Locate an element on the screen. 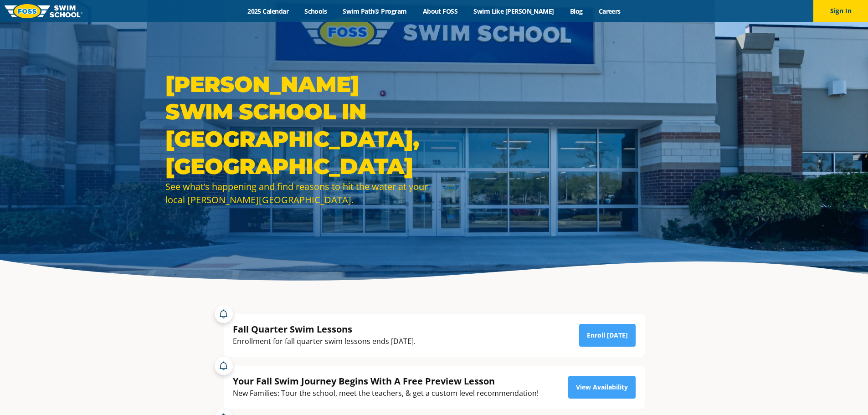 The image size is (868, 415). a: Careers is located at coordinates (609, 11).